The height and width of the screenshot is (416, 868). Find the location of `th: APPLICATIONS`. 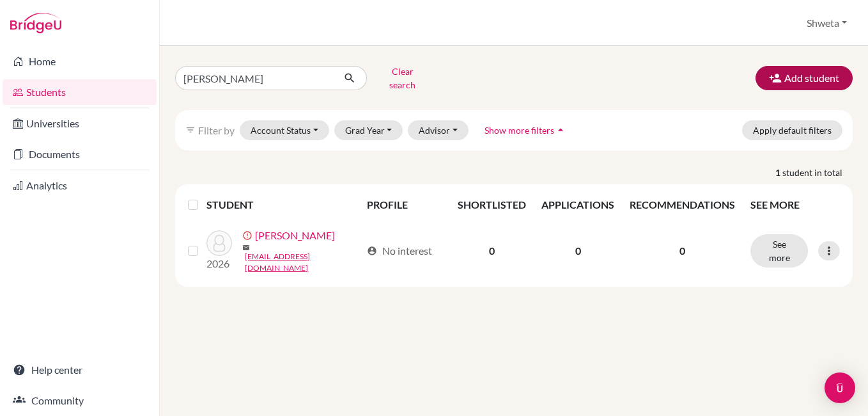

th: APPLICATIONS is located at coordinates (578, 205).